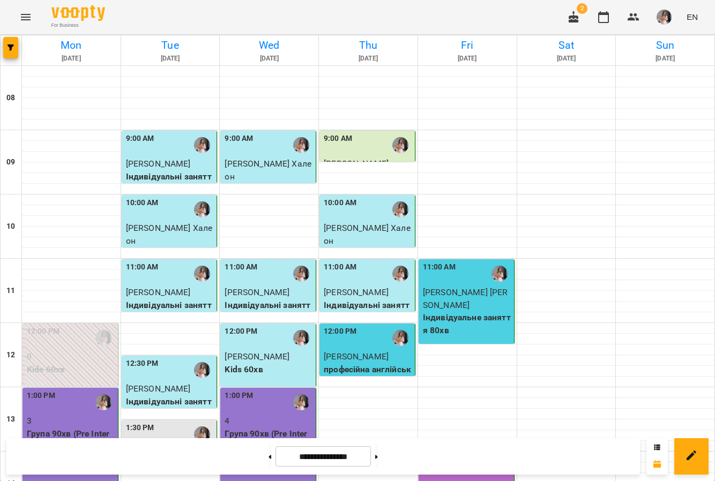 The height and width of the screenshot is (481, 715). I want to click on h6: Sun, so click(665, 45).